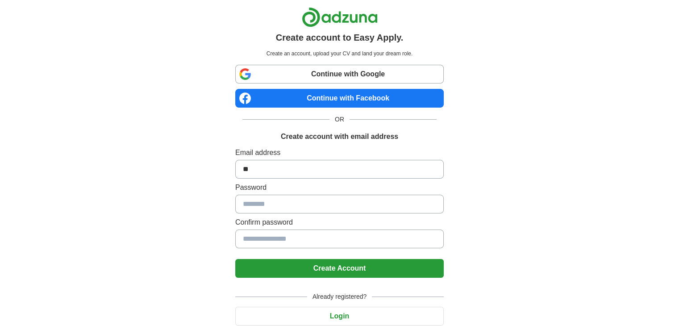  Describe the element at coordinates (340, 74) in the screenshot. I see `a: Continue with Google` at that location.